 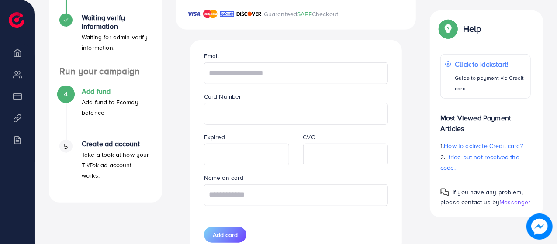 I want to click on p: Waiting for admin verify information., so click(x=117, y=42).